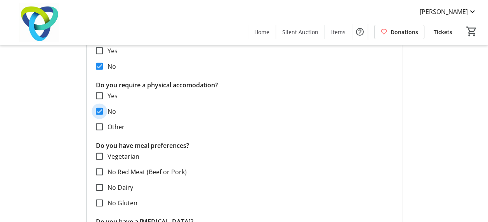 Image resolution: width=488 pixels, height=222 pixels. I want to click on span: Donations, so click(404, 32).